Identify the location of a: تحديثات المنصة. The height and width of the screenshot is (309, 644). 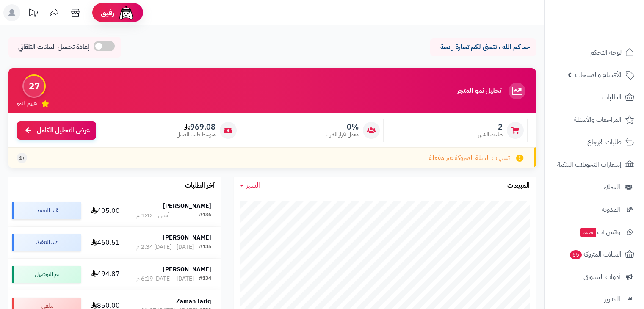
(33, 14).